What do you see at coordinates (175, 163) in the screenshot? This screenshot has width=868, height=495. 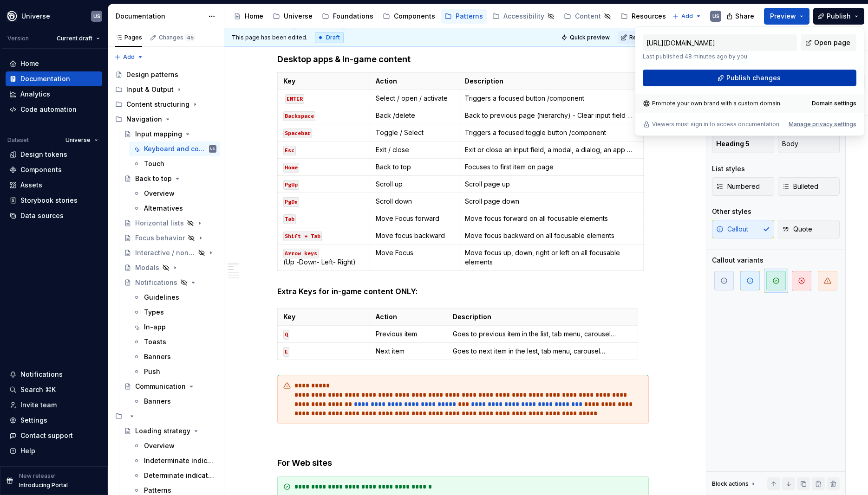 I see `a: Touch` at bounding box center [175, 163].